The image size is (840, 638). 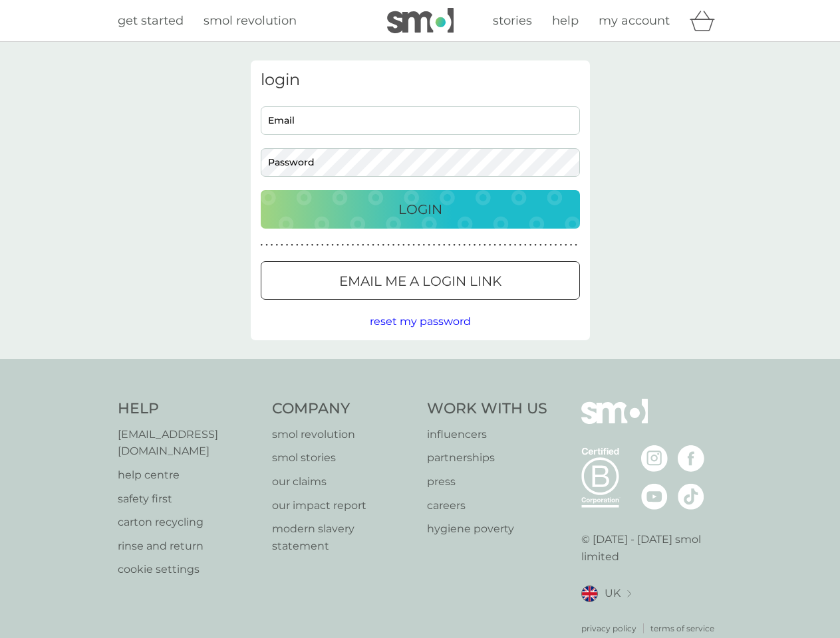 I want to click on p: modern slavery statement, so click(x=342, y=538).